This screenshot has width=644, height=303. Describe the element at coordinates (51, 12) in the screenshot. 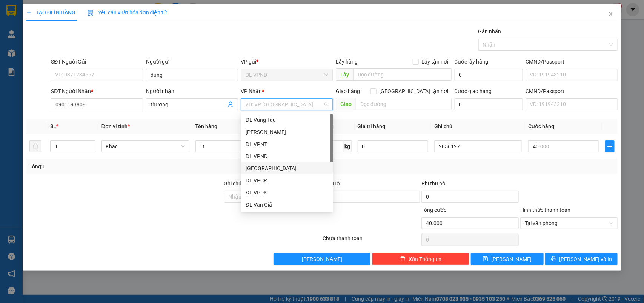

I see `span: TẠO ĐƠN HÀNG` at that location.